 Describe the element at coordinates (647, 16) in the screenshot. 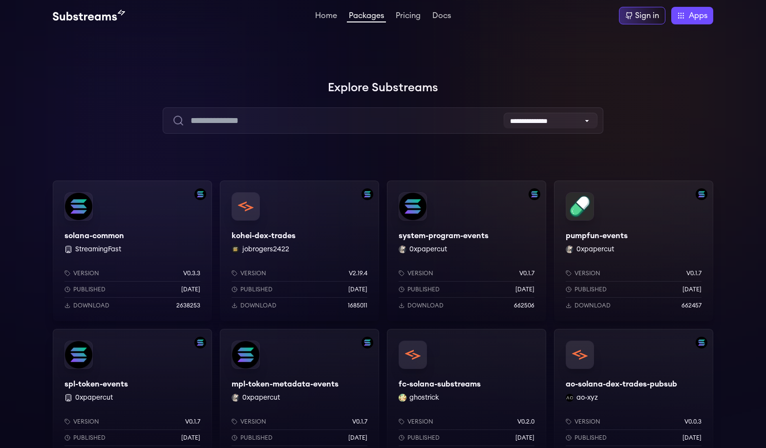

I see `div: Sign in` at that location.